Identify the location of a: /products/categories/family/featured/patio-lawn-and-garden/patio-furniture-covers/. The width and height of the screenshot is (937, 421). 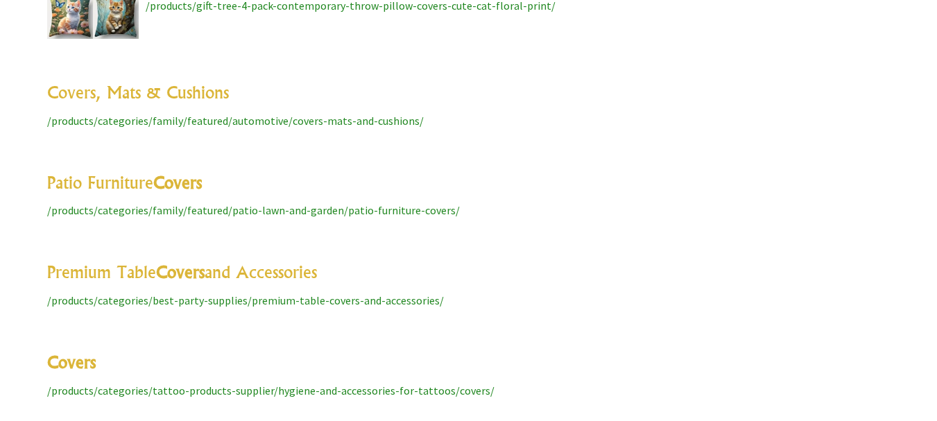
(253, 210).